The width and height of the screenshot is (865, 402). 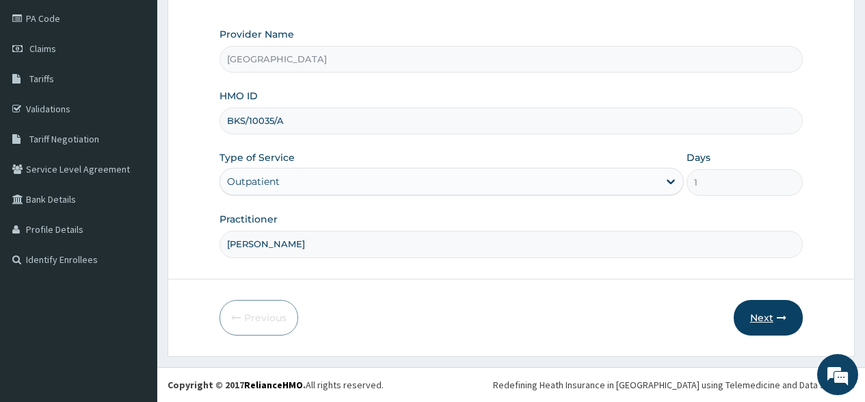 I want to click on a: RelianceHMO, so click(x=274, y=384).